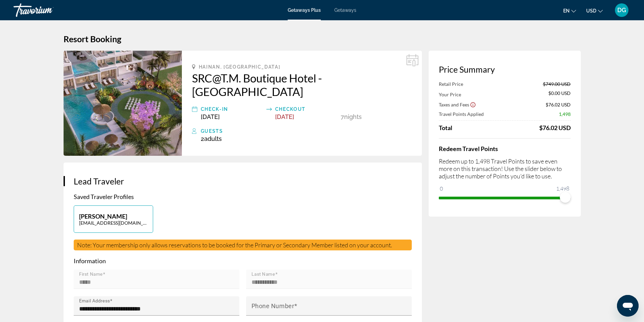 The width and height of the screenshot is (644, 322). Describe the element at coordinates (622, 10) in the screenshot. I see `span: DG` at that location.